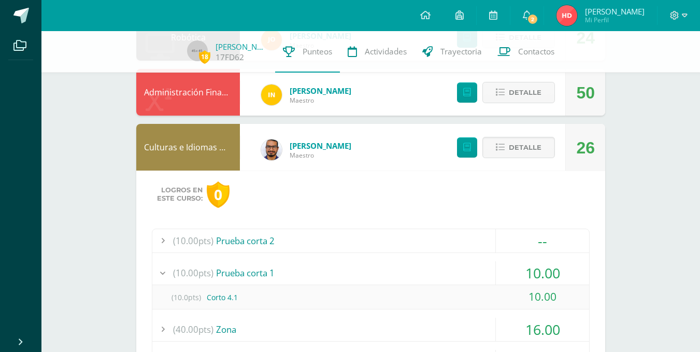  What do you see at coordinates (567, 16) in the screenshot?
I see `img: e35d2b72f9a6fe13e36c461ca2ba1d9c.png` at bounding box center [567, 16].